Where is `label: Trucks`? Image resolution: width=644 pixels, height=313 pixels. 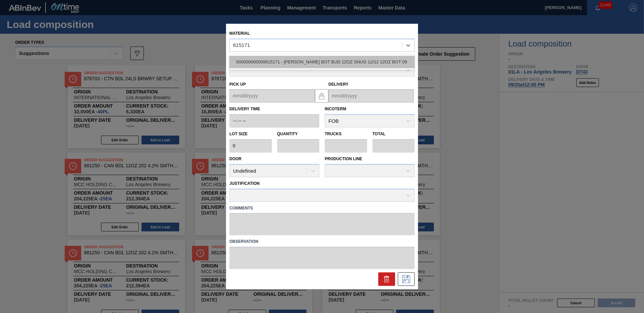 label: Trucks is located at coordinates (333, 134).